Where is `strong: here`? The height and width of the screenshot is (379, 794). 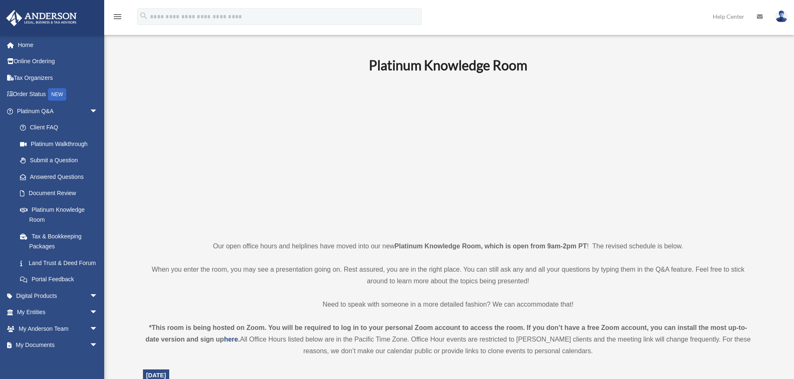
strong: here is located at coordinates (231, 340).